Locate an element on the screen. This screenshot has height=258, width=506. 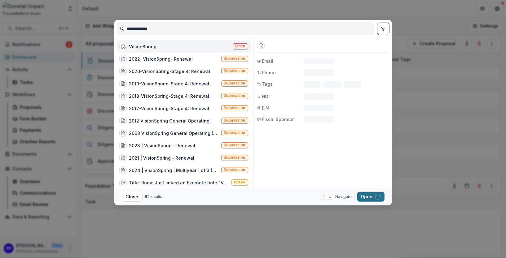
div: 2022| VisionSpring- Renewal is located at coordinates (161, 59).